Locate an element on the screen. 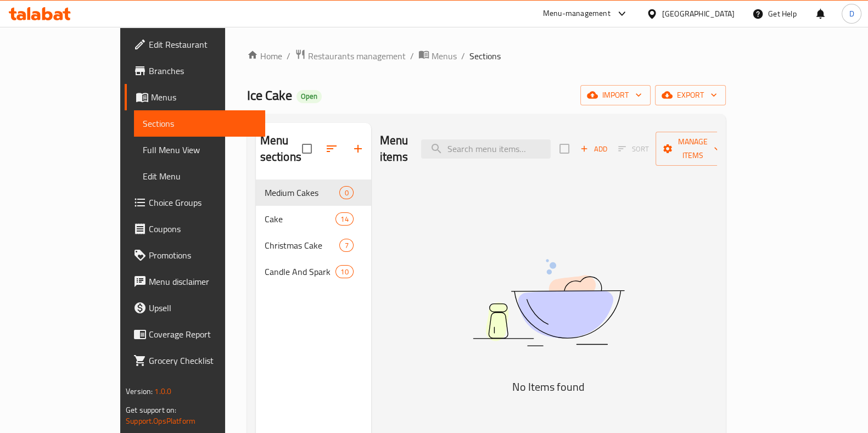 This screenshot has width=868, height=433. a: Upsell is located at coordinates (195, 308).